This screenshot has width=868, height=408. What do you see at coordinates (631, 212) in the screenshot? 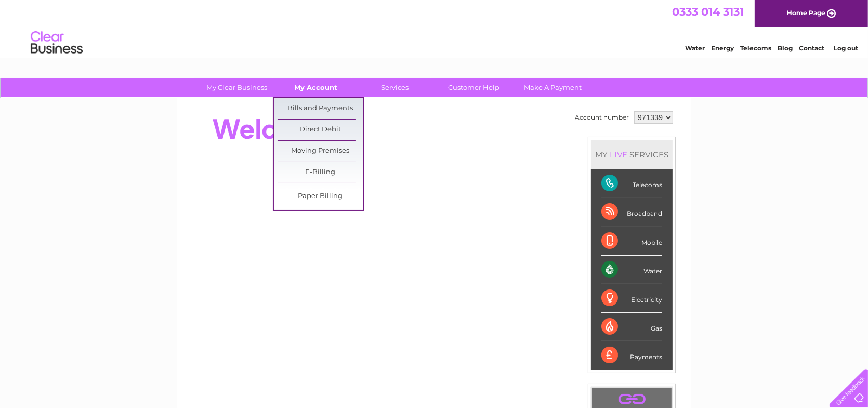
I see `div: Broadband` at bounding box center [631, 212].